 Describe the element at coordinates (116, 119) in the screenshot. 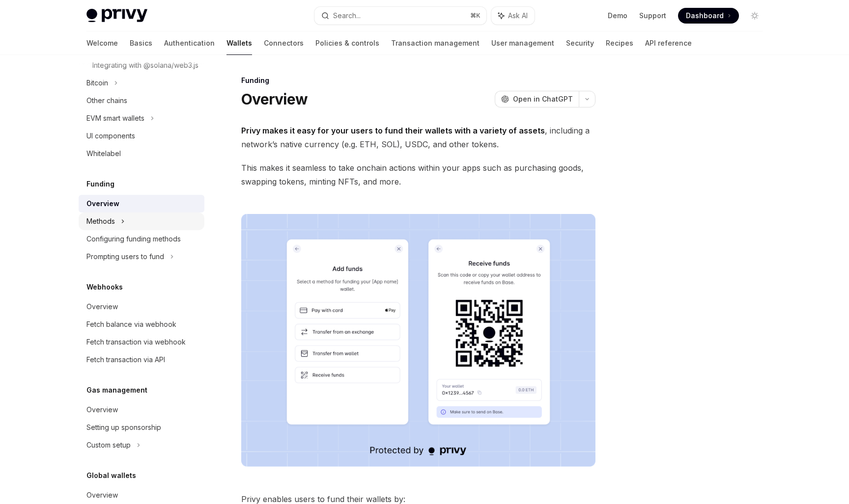

I see `div: EVM smart wallets` at that location.